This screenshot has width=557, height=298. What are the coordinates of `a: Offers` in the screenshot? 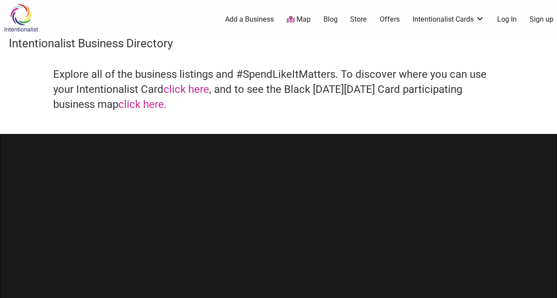 It's located at (389, 19).